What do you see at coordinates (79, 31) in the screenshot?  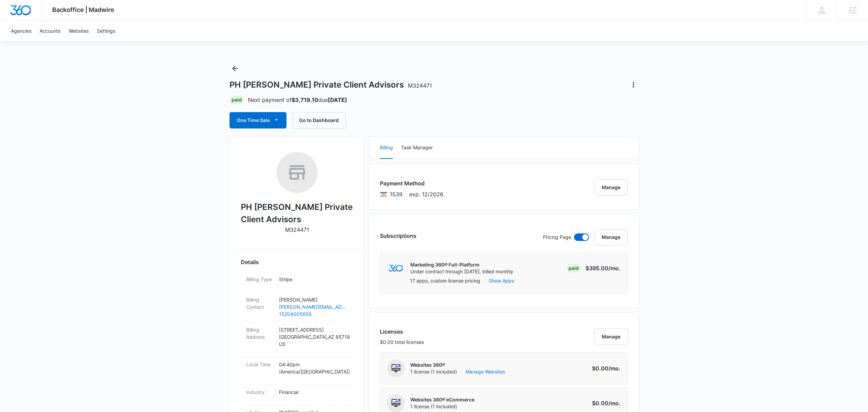 I see `a: Websites` at bounding box center [79, 31].